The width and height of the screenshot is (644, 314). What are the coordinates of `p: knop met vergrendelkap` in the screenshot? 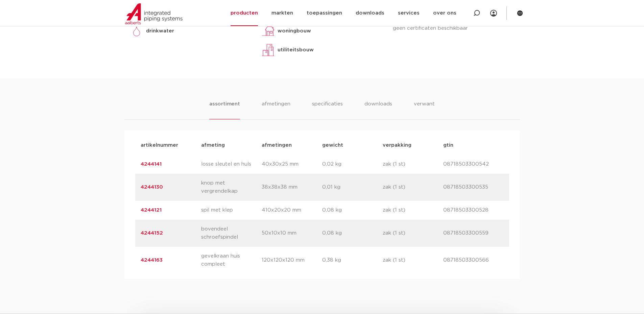 It's located at (231, 187).